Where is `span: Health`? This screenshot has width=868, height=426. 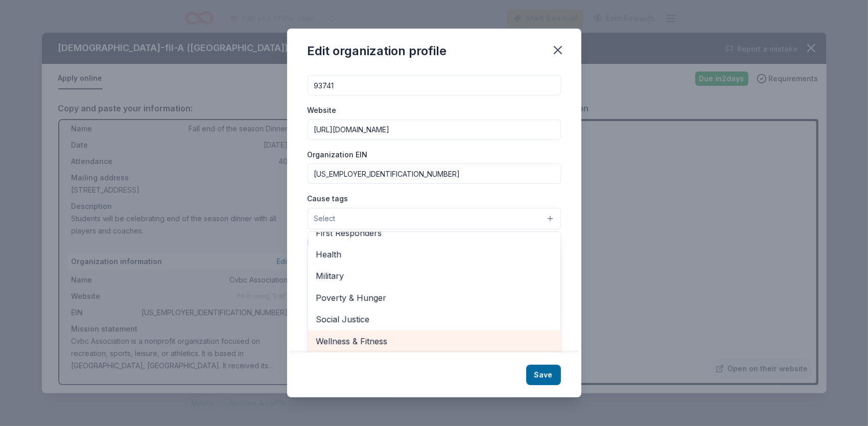
span: Health is located at coordinates (434, 255).